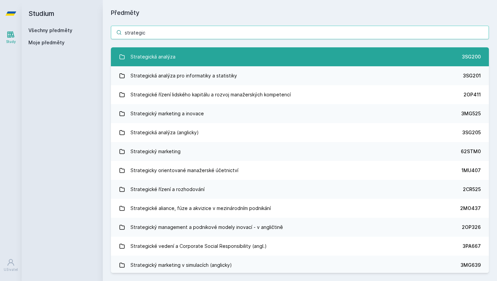  What do you see at coordinates (471, 133) in the screenshot?
I see `div: 3SG205` at bounding box center [471, 133].